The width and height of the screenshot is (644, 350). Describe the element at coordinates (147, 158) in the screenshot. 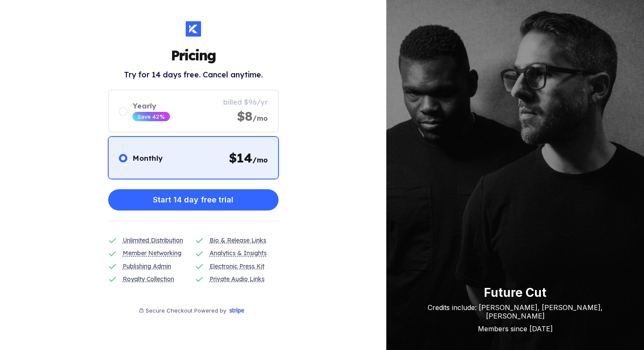

I see `div: Monthly` at that location.